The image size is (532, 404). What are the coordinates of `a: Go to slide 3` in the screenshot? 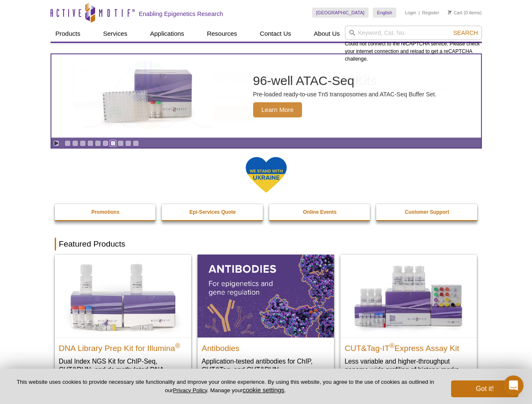 It's located at (82, 143).